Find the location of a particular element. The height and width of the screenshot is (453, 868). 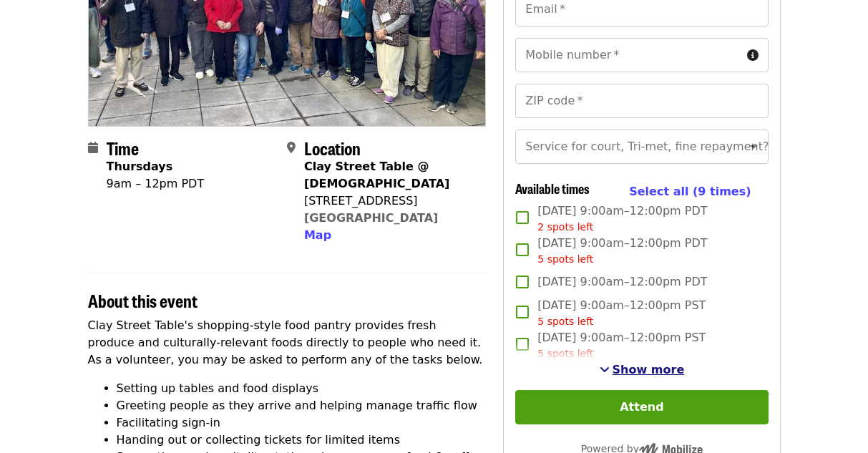

input: ZIP code is located at coordinates (641, 101).